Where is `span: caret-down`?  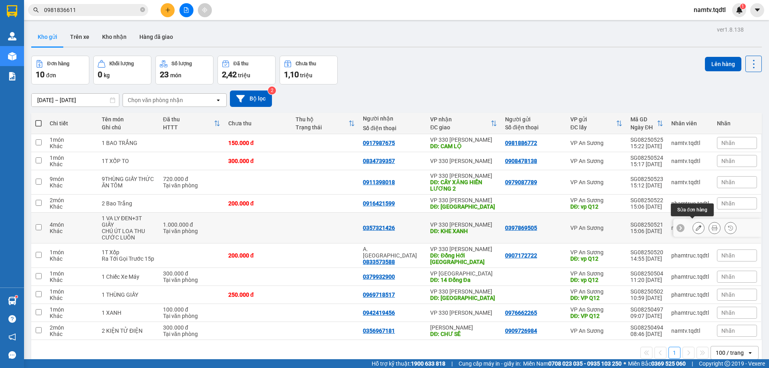
span: caret-down is located at coordinates (758, 10).